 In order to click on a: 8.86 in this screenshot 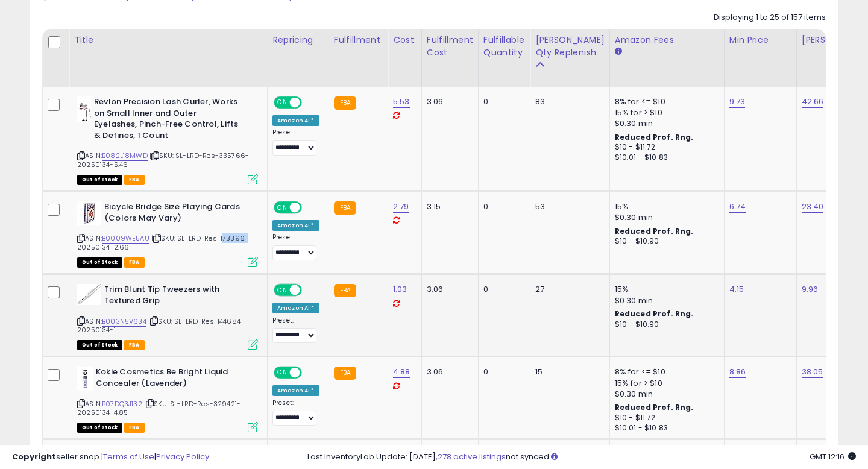, I will do `click(738, 372)`.